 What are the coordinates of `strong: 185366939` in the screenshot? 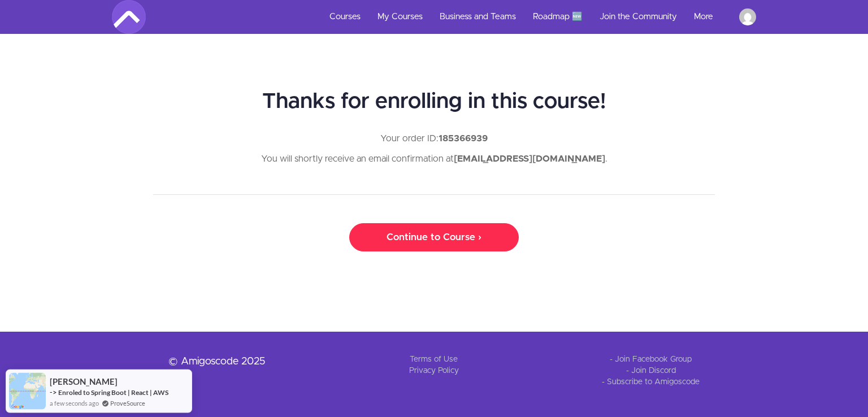 It's located at (463, 138).